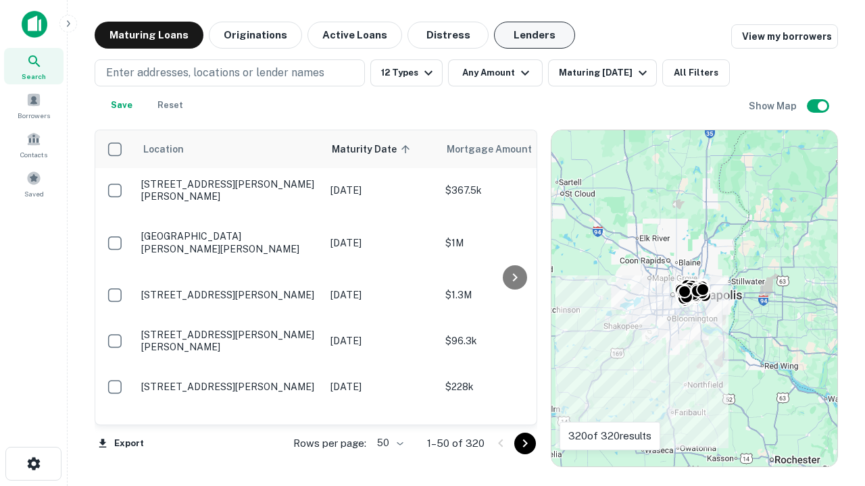 The width and height of the screenshot is (865, 486). What do you see at coordinates (122, 105) in the screenshot?
I see `button: Save your search to get updates of matches that match your search criteria.` at bounding box center [122, 105].